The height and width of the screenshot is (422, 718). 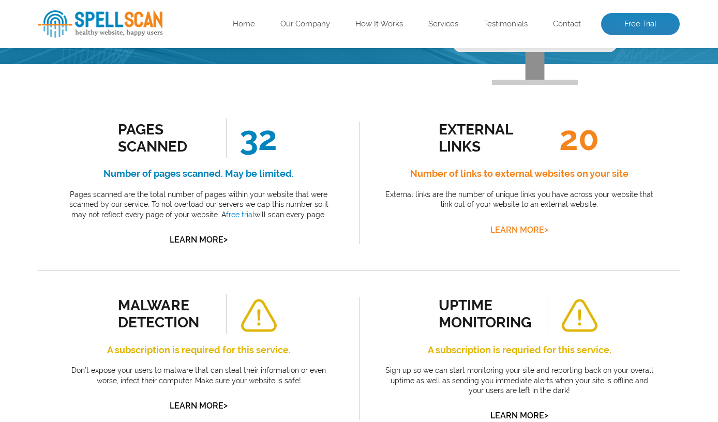 I want to click on td: aptdui, so click(x=72, y=180).